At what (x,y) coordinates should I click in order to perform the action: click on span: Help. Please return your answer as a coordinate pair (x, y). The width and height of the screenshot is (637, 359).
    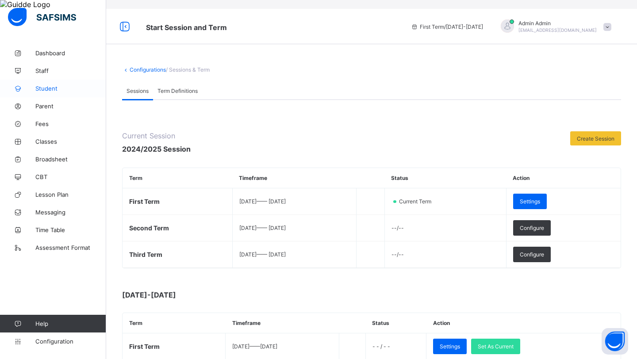
    Looking at the image, I should click on (70, 324).